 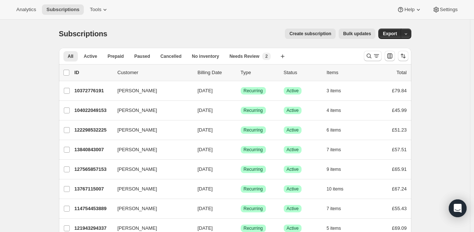 I want to click on span: Prepaid, so click(x=116, y=56).